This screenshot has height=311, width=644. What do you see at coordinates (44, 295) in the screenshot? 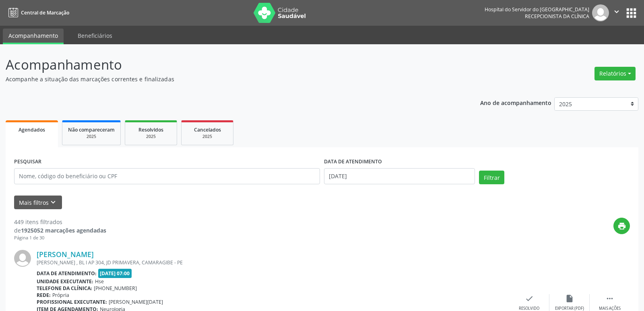
I see `b: Rede:` at bounding box center [44, 295].